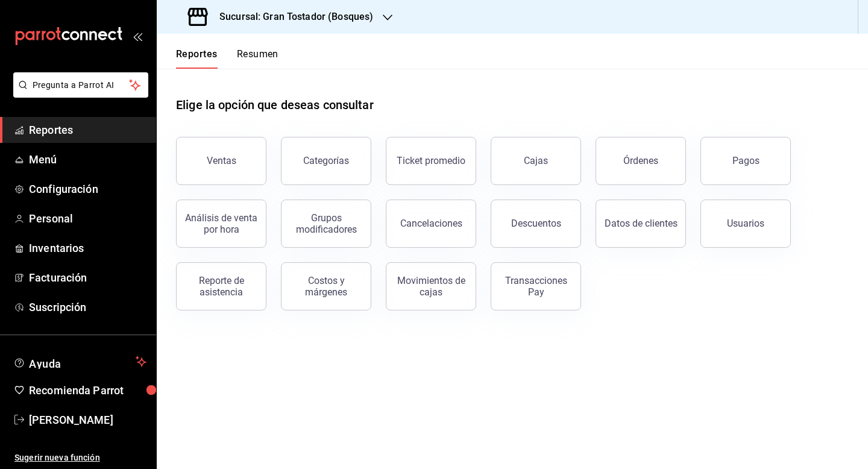  What do you see at coordinates (746, 223) in the screenshot?
I see `div: Usuarios` at bounding box center [746, 223].